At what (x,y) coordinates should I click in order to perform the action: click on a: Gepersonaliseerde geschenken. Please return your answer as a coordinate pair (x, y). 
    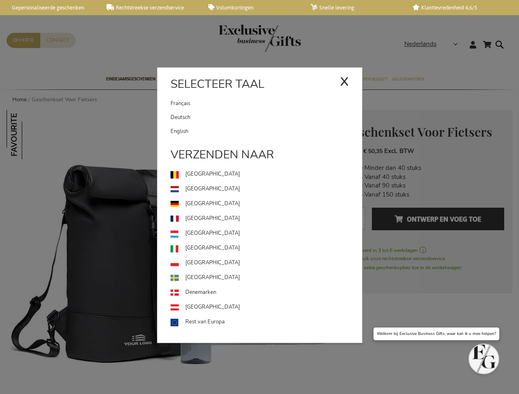
    Looking at the image, I should click on (48, 7).